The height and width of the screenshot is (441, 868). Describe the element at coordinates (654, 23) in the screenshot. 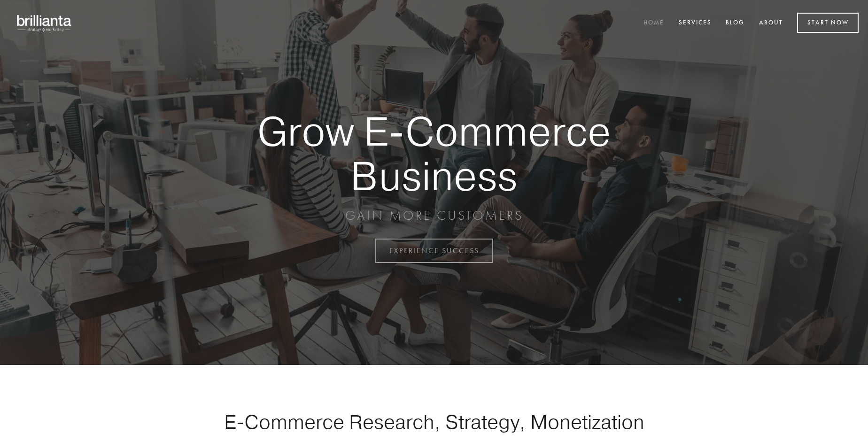

I see `a: Home` at that location.